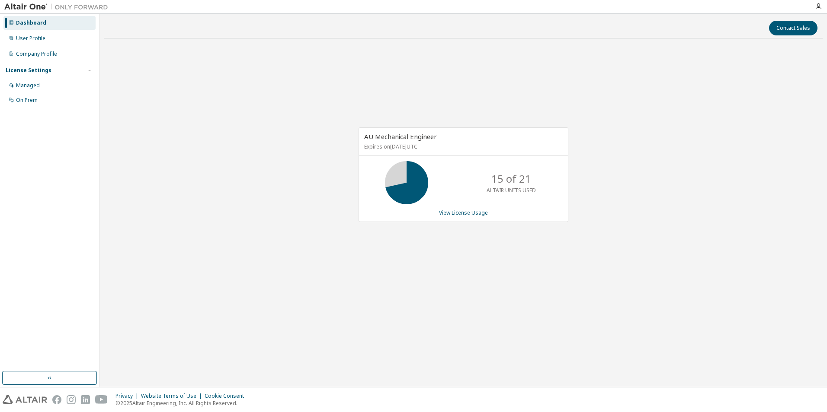 This screenshot has height=412, width=827. What do you see at coordinates (173, 396) in the screenshot?
I see `div: Website Terms of Use` at bounding box center [173, 396].